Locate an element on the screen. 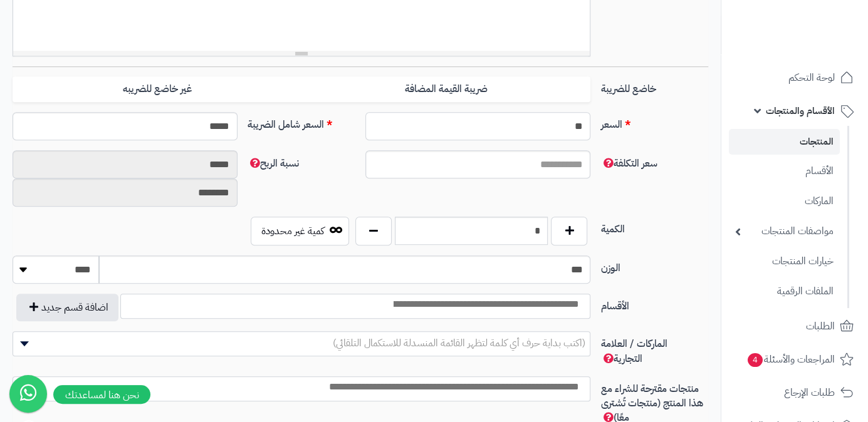 Image resolution: width=868 pixels, height=422 pixels. label: ضريبة القيمة المضافة is located at coordinates (446, 89).